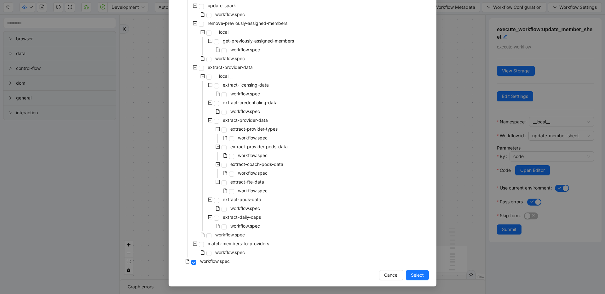  What do you see at coordinates (417, 275) in the screenshot?
I see `button: Select` at bounding box center [417, 275].